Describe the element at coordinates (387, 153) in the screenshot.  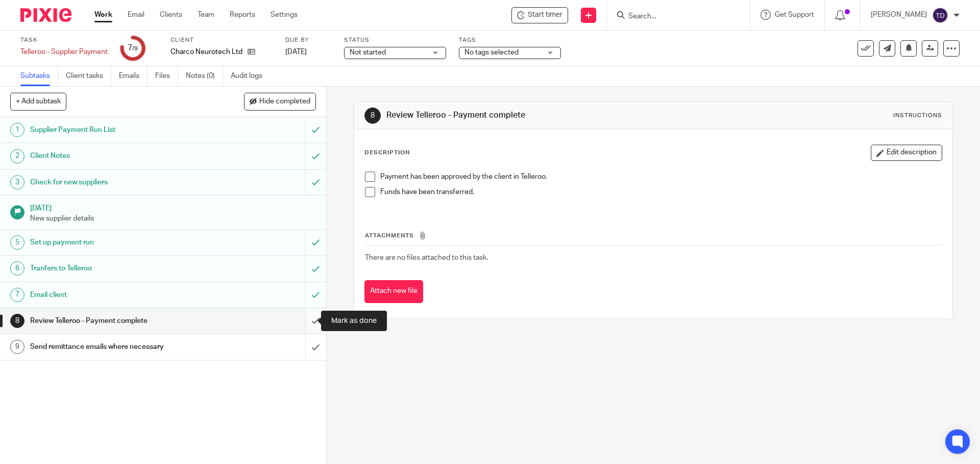
I see `p: Description` at that location.